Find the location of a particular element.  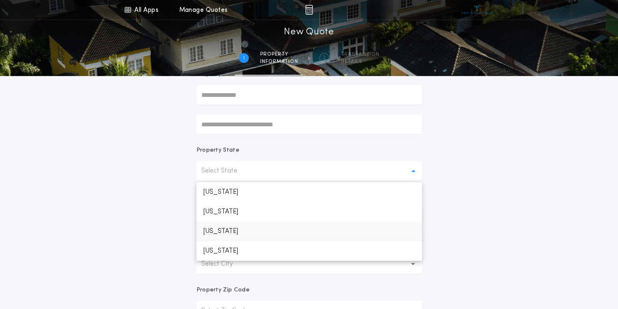

p: Select State is located at coordinates (226, 171).